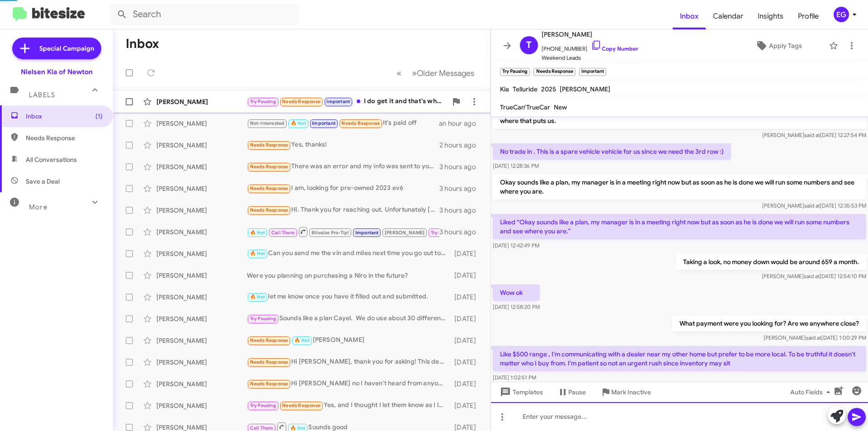  What do you see at coordinates (593, 72) in the screenshot?
I see `small: Important` at bounding box center [593, 72].